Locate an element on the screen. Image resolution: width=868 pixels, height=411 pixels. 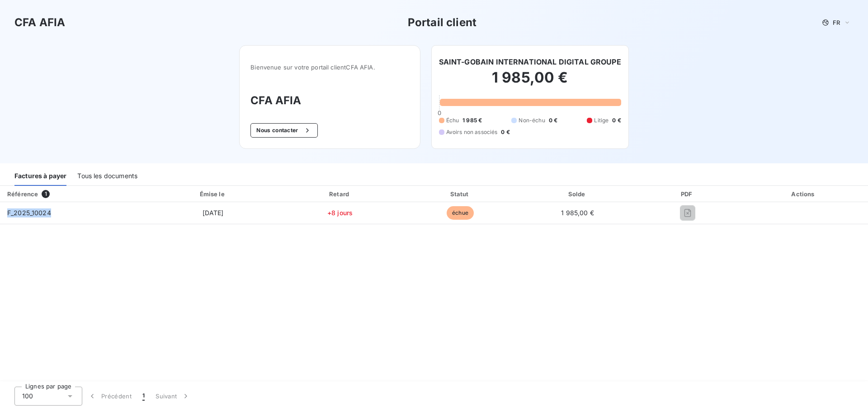
span: Échu is located at coordinates (452, 121).